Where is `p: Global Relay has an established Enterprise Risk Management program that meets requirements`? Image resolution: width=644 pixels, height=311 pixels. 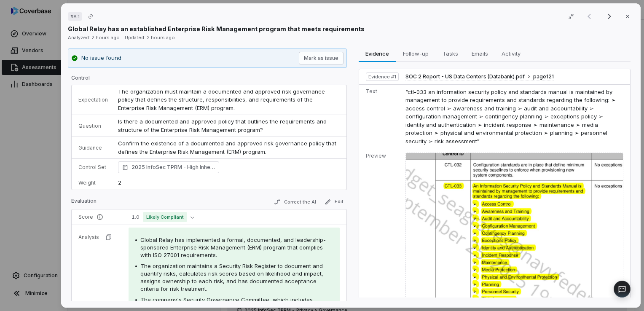
p: Global Relay has an established Enterprise Risk Management program that meets requirements is located at coordinates (216, 28).